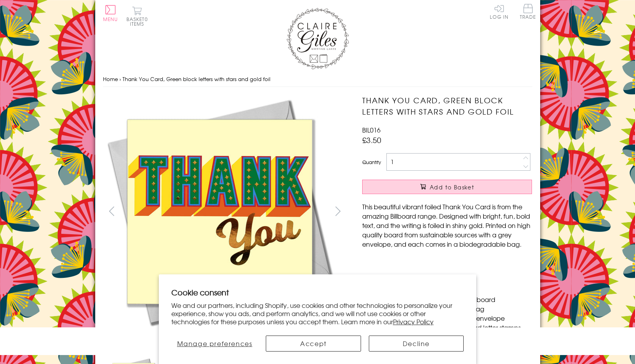 The image size is (635, 364). I want to click on button: Manage preferences, so click(215, 344).